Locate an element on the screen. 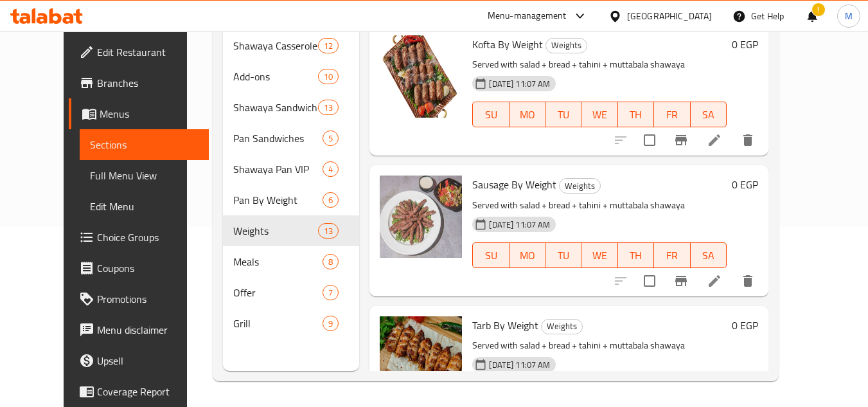 This screenshot has width=868, height=407. div: Shawaya Casseroles12 is located at coordinates (291, 46).